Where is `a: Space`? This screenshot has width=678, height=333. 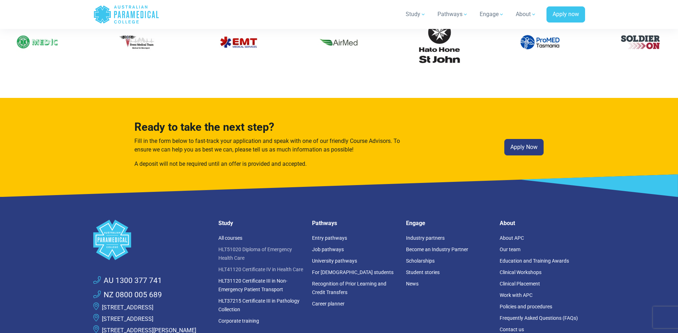
a: Space is located at coordinates (151, 240).